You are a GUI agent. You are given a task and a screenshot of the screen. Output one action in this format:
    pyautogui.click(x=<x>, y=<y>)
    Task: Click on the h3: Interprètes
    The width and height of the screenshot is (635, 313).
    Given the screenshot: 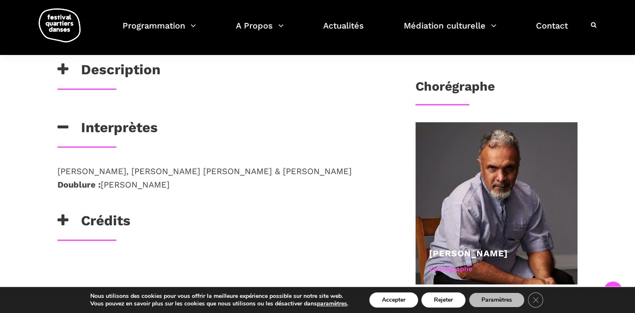 What is the action you would take?
    pyautogui.click(x=107, y=130)
    